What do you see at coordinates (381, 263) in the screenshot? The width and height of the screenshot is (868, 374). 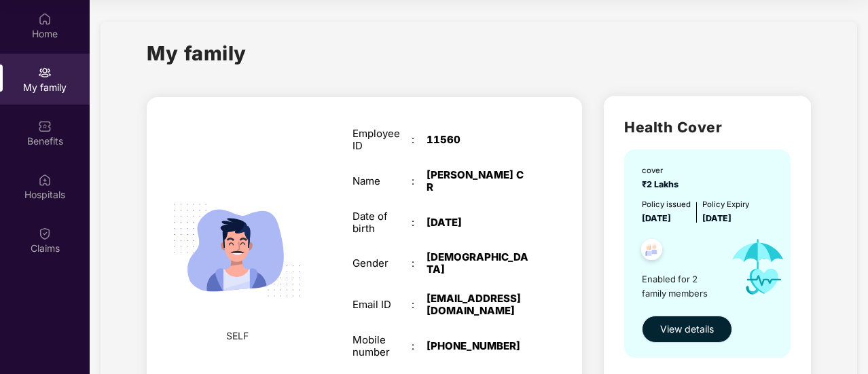 I see `div: Gender` at bounding box center [381, 263].